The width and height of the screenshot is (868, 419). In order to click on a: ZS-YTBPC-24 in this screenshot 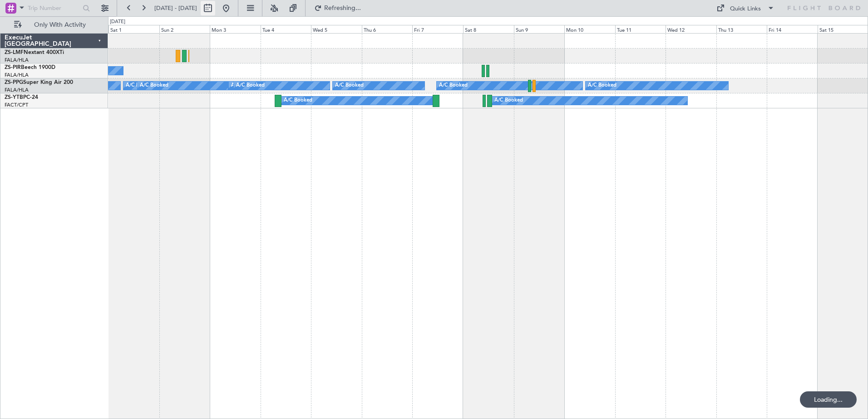, I will do `click(21, 97)`.